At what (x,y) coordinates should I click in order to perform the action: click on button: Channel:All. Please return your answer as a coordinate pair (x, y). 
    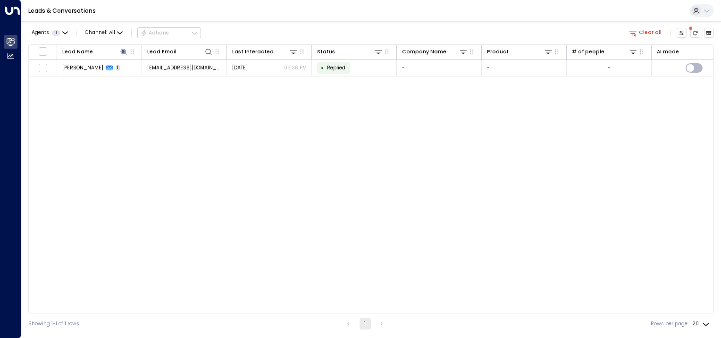
    Looking at the image, I should click on (104, 33).